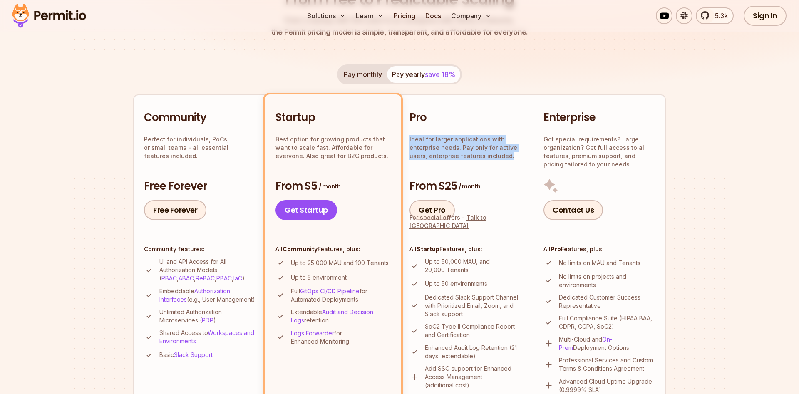 The image size is (799, 394). Describe the element at coordinates (333, 118) in the screenshot. I see `h2: Startup` at that location.